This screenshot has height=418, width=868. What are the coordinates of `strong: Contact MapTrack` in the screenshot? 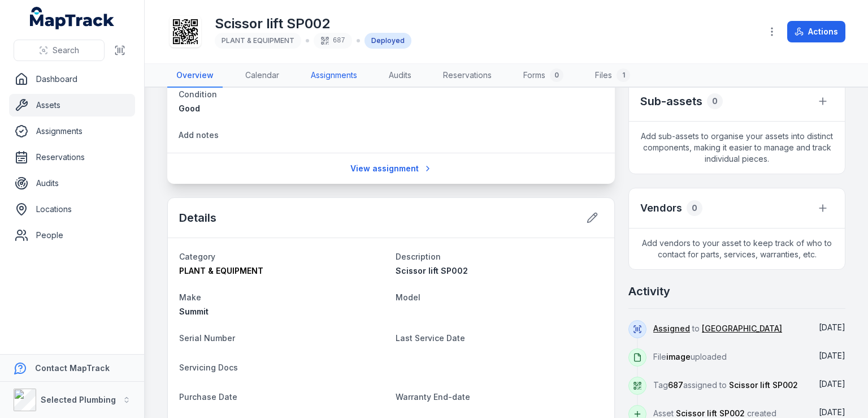 It's located at (72, 368).